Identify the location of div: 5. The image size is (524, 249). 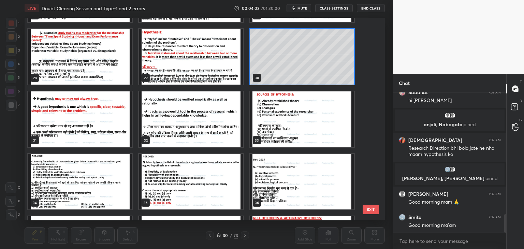
(13, 78).